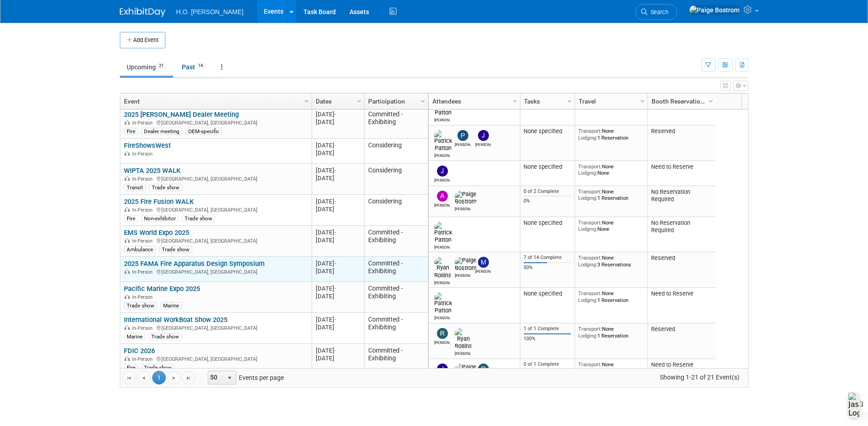  Describe the element at coordinates (140, 351) in the screenshot. I see `a: FDIC 2026` at that location.